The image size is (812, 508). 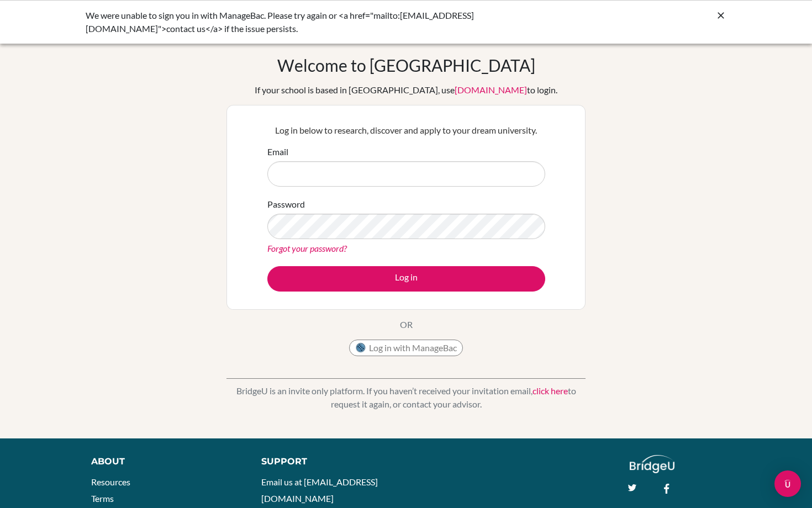 What do you see at coordinates (328, 462) in the screenshot?
I see `div: Support` at bounding box center [328, 462].